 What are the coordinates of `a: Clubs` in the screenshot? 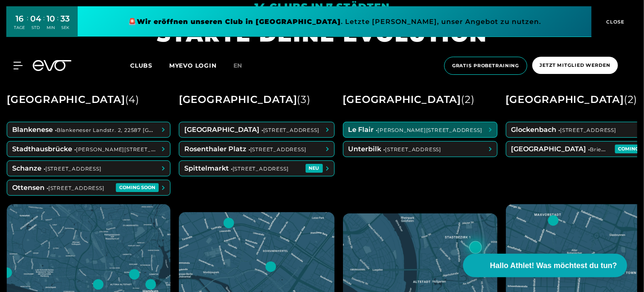 It's located at (149, 65).